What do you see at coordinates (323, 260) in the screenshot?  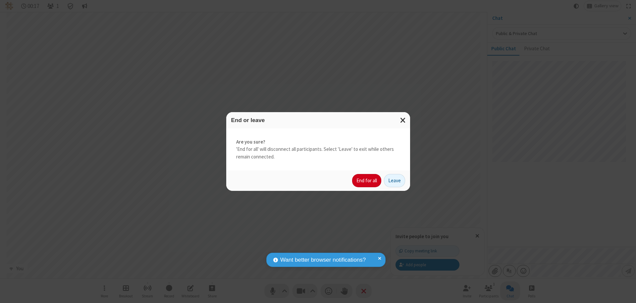 I see `span: Want better browser notifications?` at bounding box center [323, 260].